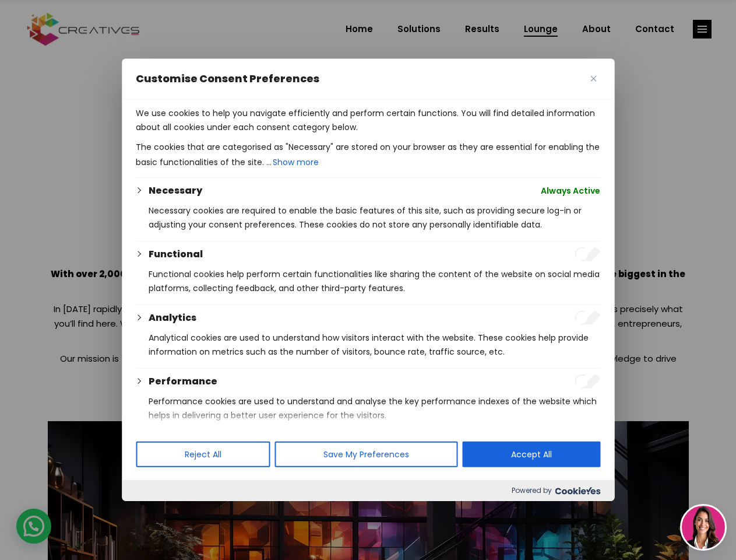 The width and height of the screenshot is (736, 560). What do you see at coordinates (531, 454) in the screenshot?
I see `button: Accept All` at bounding box center [531, 454].